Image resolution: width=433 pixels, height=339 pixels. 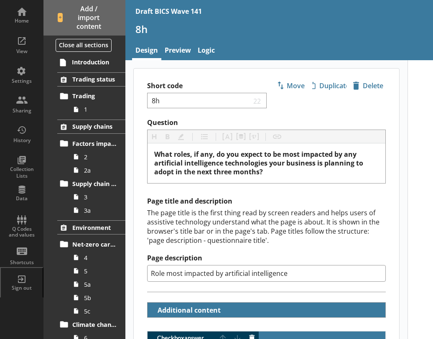 What do you see at coordinates (22, 199) in the screenshot?
I see `div: Data` at bounding box center [22, 199].